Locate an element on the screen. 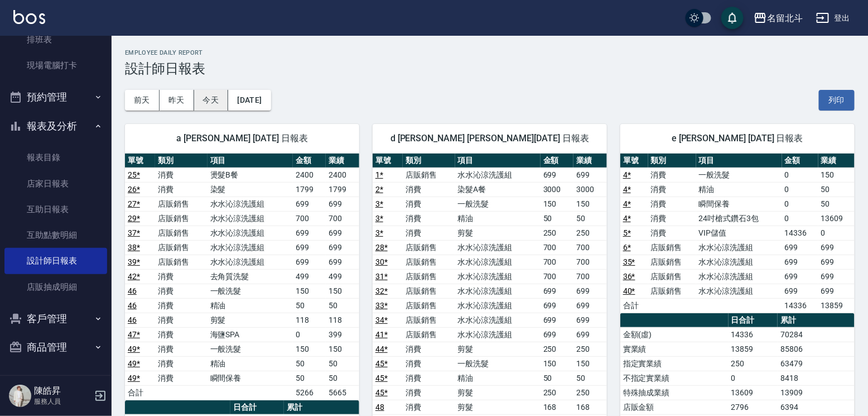 The width and height of the screenshot is (868, 416). h2: Employee Daily Report is located at coordinates (490, 52).